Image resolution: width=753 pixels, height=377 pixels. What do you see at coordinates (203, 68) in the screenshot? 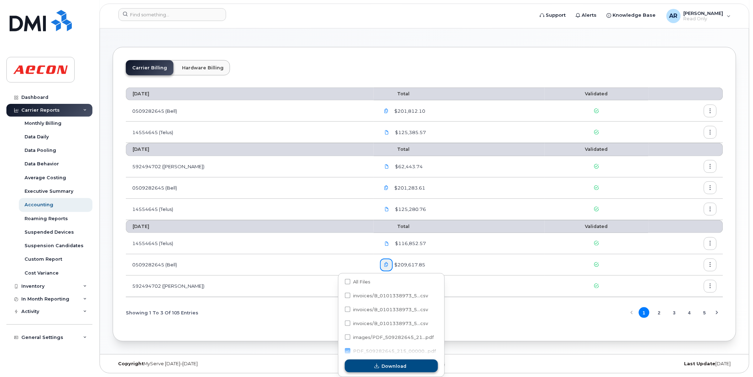
I see `a: Hardware Billing` at bounding box center [203, 68].